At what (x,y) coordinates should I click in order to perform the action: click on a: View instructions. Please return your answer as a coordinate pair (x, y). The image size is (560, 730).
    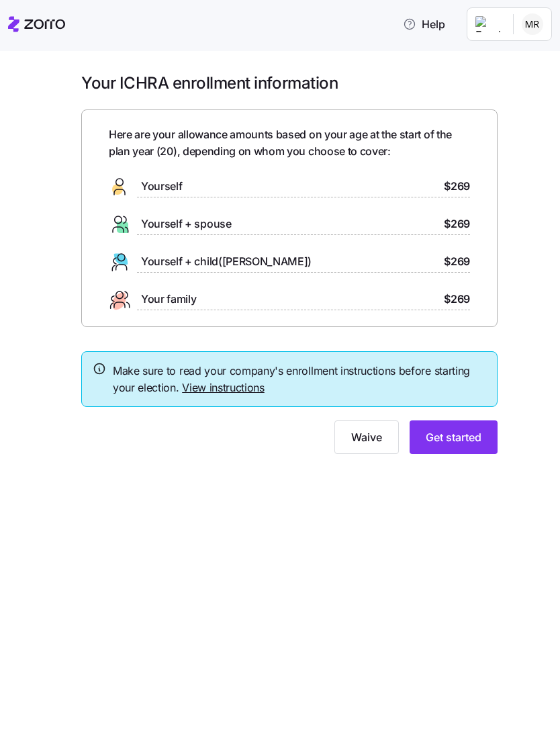
    Looking at the image, I should click on (223, 387).